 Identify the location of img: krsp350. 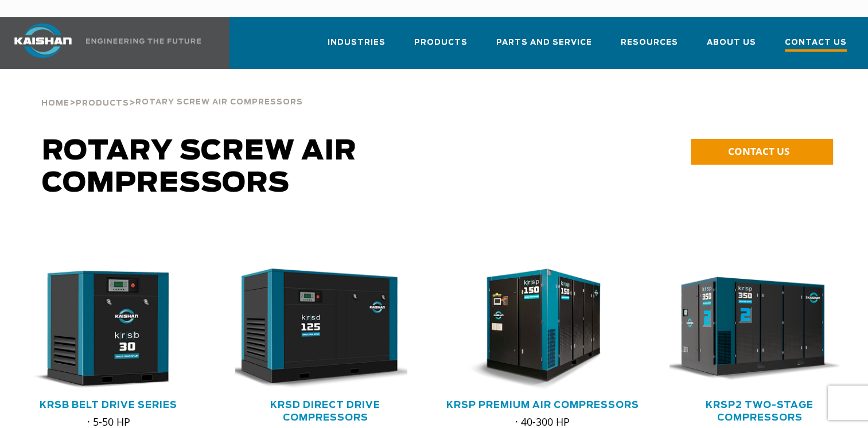
(751, 330).